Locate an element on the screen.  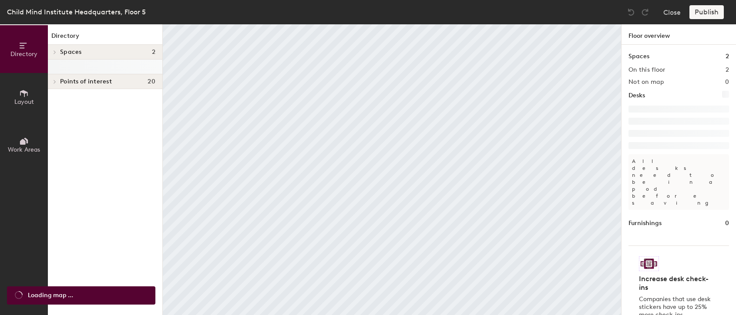
button: Close is located at coordinates (672, 12).